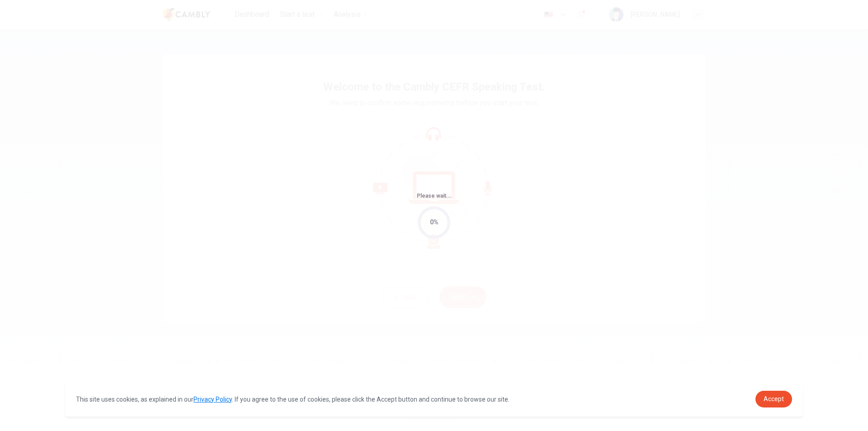 The height and width of the screenshot is (431, 868). Describe the element at coordinates (434, 196) in the screenshot. I see `span: Please wait...` at that location.